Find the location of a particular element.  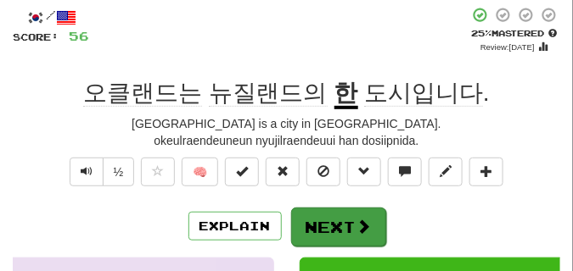

span: 오클랜드는 is located at coordinates (143, 93).